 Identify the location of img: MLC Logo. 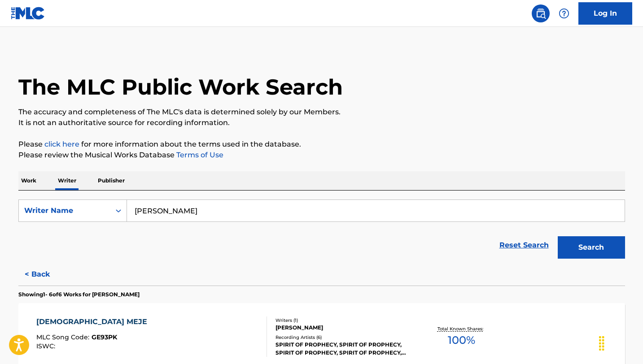
(28, 13).